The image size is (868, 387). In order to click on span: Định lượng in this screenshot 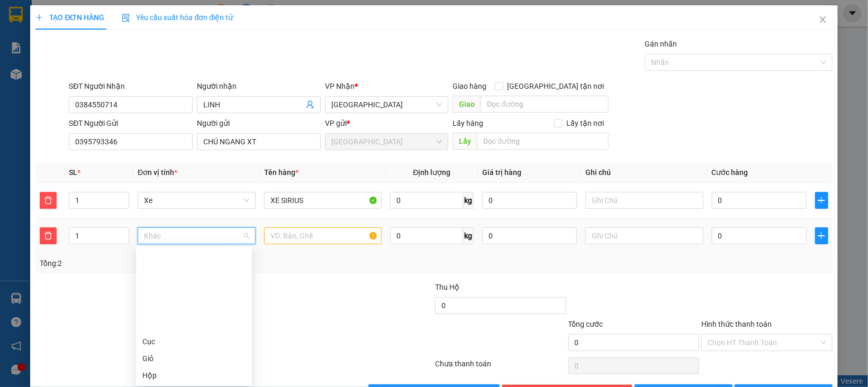, I will do `click(432, 172)`.